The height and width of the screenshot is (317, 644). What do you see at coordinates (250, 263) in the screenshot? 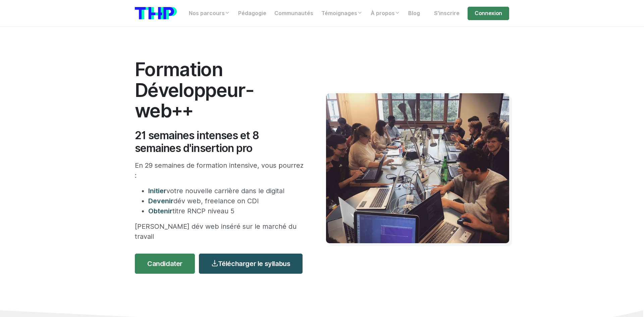
I see `a: Télécharger le syllabus` at bounding box center [250, 263].